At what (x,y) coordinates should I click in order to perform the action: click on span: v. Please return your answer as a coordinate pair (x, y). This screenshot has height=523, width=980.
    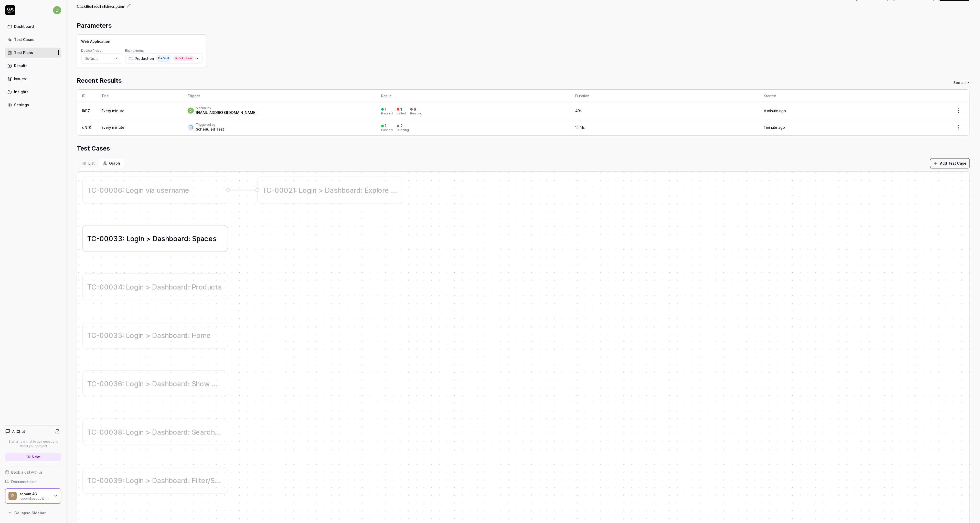
    Looking at the image, I should click on (148, 190).